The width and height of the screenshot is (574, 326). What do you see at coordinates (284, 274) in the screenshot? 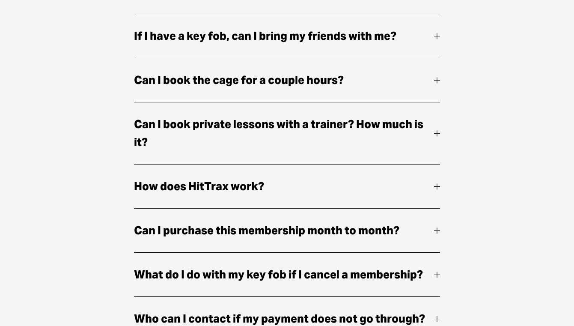
I see `span: What do I do with my key fob if I cancel a membership?` at bounding box center [284, 274].